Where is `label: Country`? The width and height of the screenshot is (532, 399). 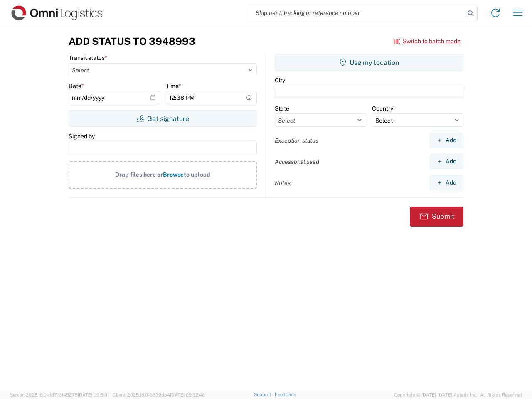
label: Country is located at coordinates (382, 109).